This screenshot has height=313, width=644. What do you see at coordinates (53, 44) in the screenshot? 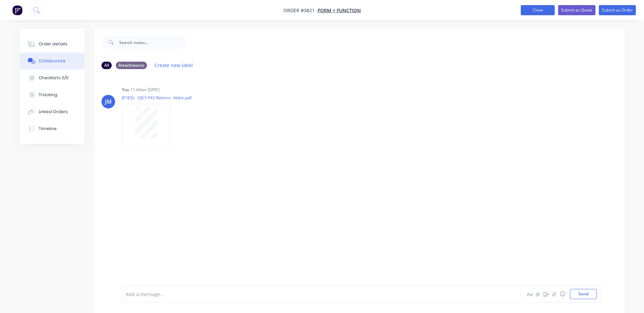
I see `div: Order details` at bounding box center [53, 44].